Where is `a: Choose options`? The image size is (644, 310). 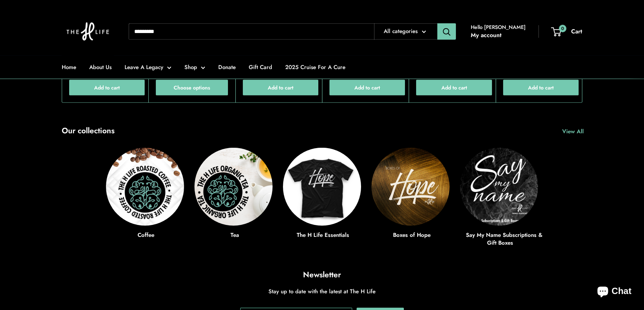
a: Choose options is located at coordinates (191, 88).